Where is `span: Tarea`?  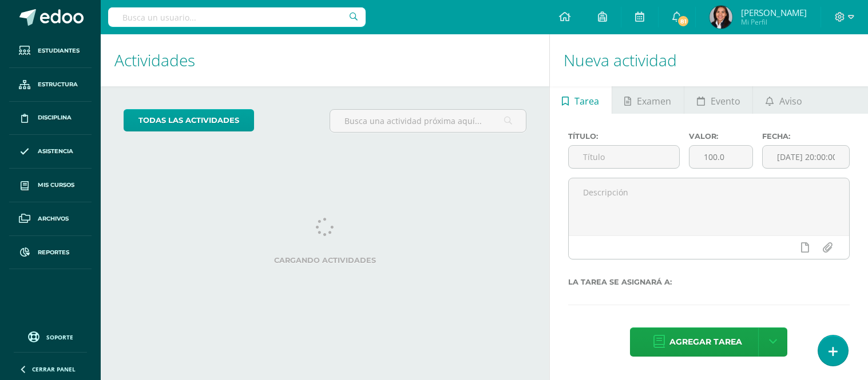 span: Tarea is located at coordinates (587, 101).